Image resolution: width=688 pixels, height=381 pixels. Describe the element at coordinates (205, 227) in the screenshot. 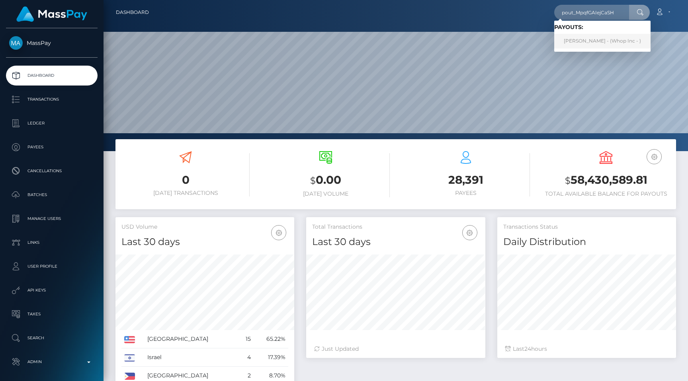

I see `h5: USD Volume` at that location.